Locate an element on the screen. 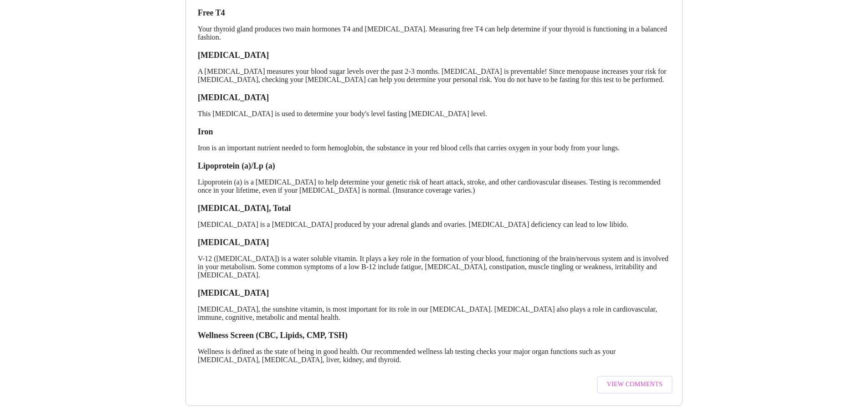 The width and height of the screenshot is (868, 415). h3: Free T4 is located at coordinates (434, 13).